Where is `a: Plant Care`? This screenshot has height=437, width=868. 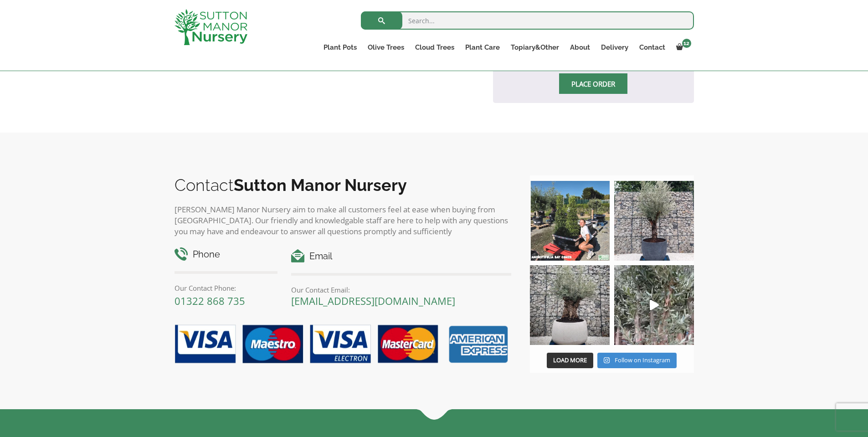 a: Plant Care is located at coordinates (483, 47).